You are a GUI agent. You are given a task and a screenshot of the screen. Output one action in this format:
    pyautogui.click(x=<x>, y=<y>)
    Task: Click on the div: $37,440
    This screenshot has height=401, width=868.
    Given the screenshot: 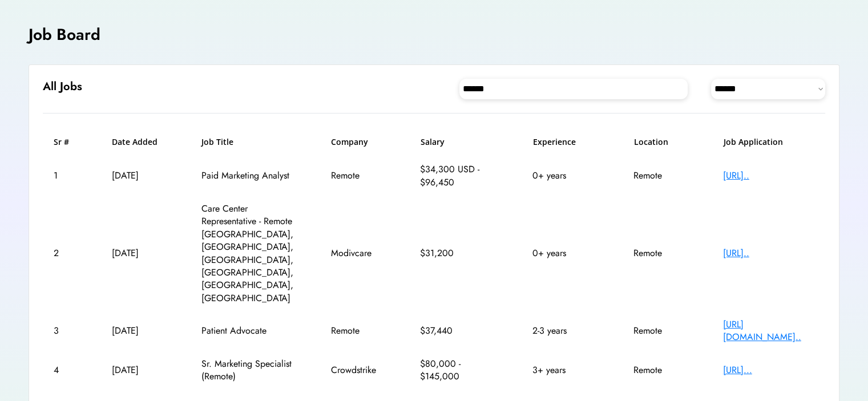 What is the action you would take?
    pyautogui.click(x=460, y=331)
    